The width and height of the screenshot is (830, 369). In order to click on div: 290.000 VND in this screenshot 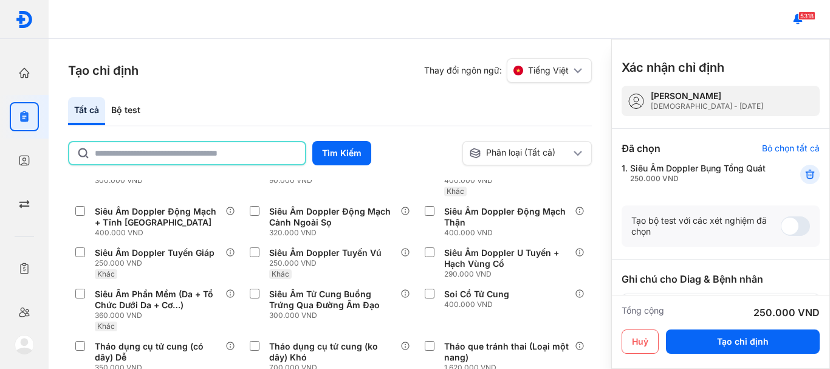, I will do `click(509, 274)`.